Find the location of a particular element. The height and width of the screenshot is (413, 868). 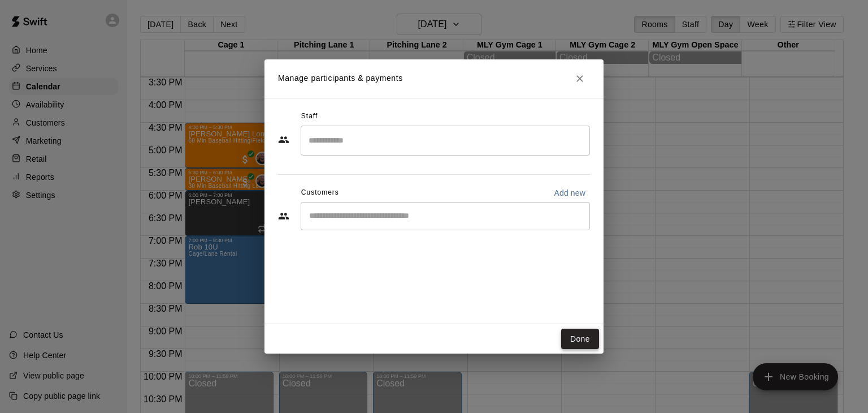

div: Search staff is located at coordinates (445, 140).